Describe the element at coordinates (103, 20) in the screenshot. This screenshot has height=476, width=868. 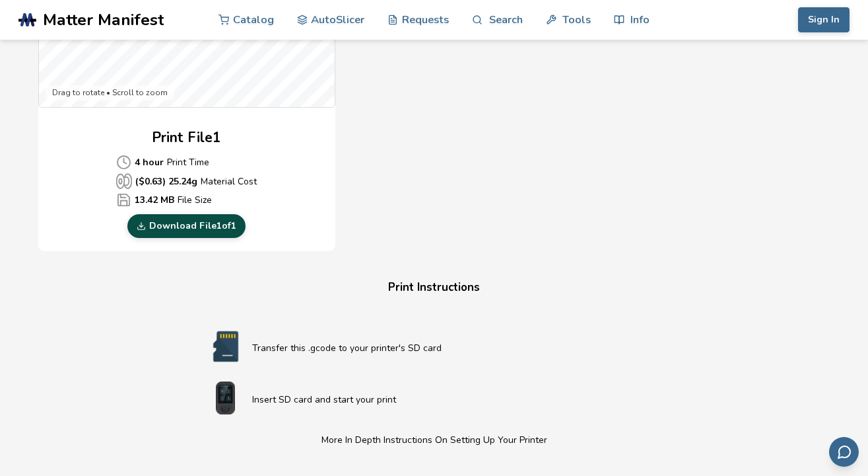
I see `span: Matter Manifest` at that location.